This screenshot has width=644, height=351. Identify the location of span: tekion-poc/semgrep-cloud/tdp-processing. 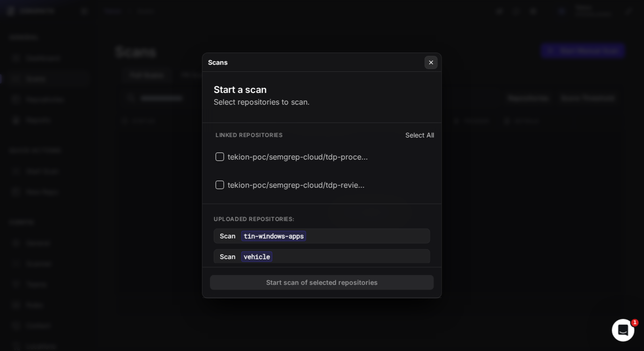
(298, 157).